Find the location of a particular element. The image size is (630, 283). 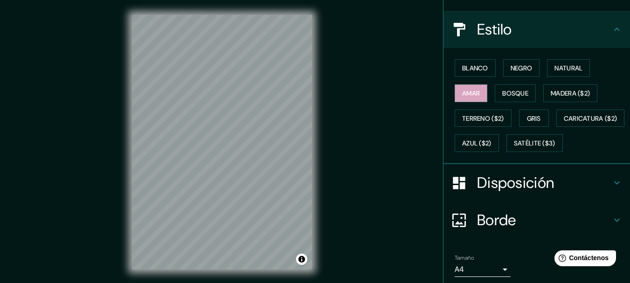

button: Natural is located at coordinates (569, 68).